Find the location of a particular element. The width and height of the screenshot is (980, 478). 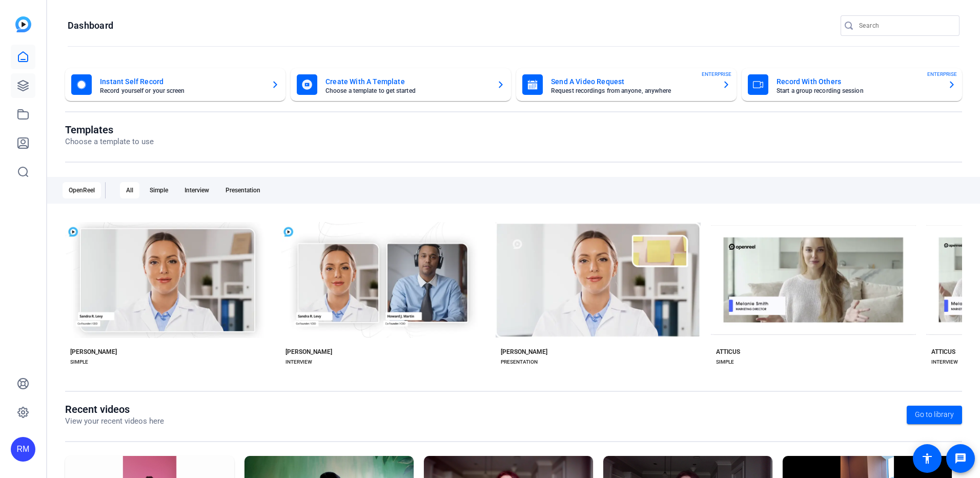

p: View your recent videos here is located at coordinates (114, 421).